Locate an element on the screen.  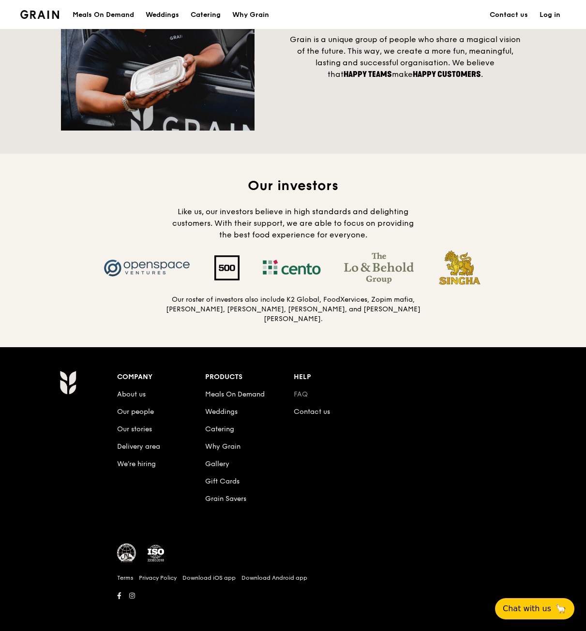
div: Help is located at coordinates (338, 377).